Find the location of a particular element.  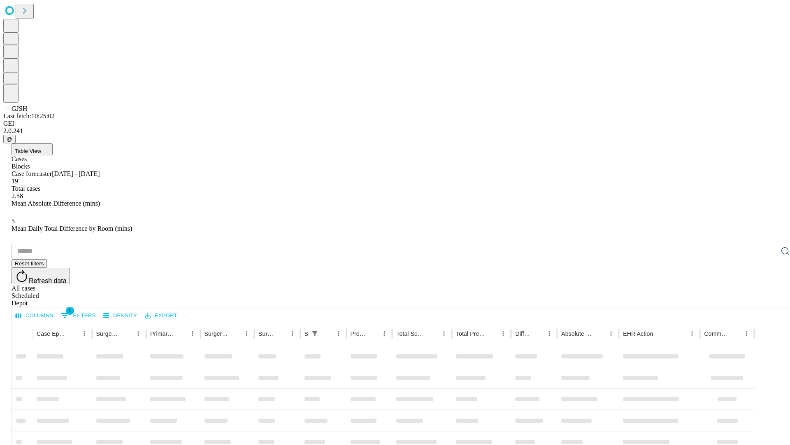

div: Comments is located at coordinates (716, 333).